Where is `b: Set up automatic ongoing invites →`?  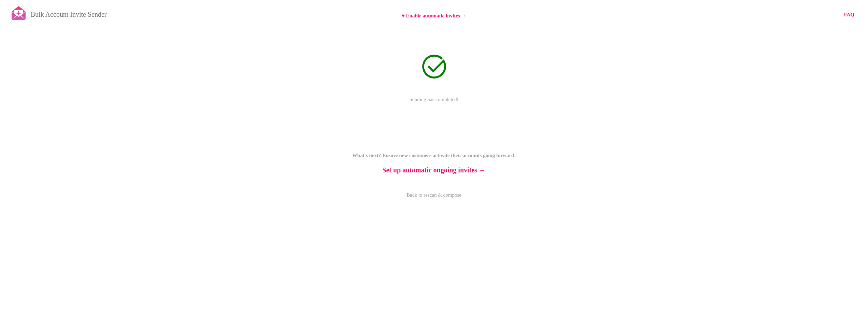
b: Set up automatic ongoing invites → is located at coordinates (434, 170).